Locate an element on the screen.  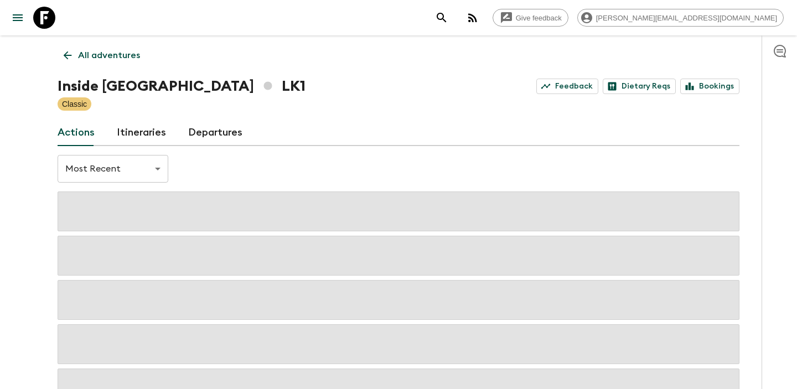
span: Give feedback is located at coordinates (539, 18).